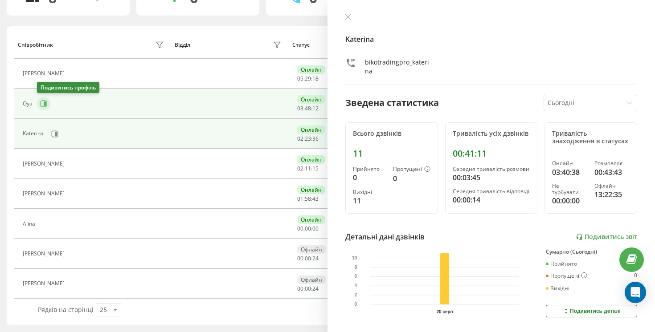  Describe the element at coordinates (491, 200) in the screenshot. I see `div: 00:00:14` at that location.